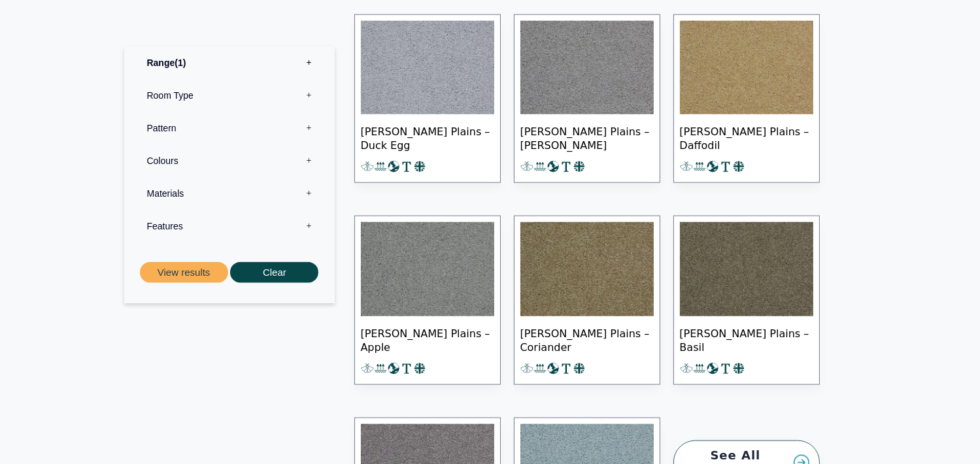 The image size is (980, 464). What do you see at coordinates (230, 62) in the screenshot?
I see `label: Range` at bounding box center [230, 62].